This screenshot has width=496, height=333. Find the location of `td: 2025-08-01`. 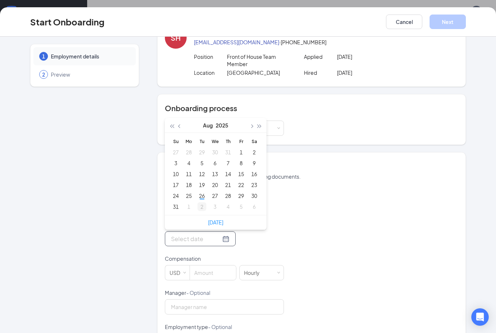

td: 2025-08-01 is located at coordinates (241, 152).